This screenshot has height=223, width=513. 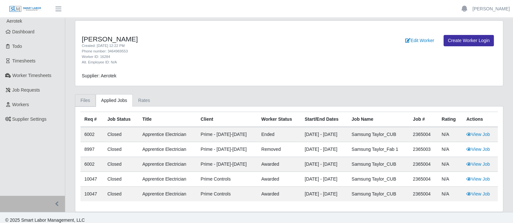 I want to click on a: Edit Worker, so click(x=419, y=41).